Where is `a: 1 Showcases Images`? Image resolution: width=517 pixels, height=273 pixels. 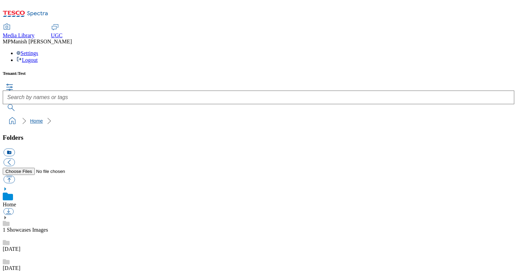 a: 1 Showcases Images is located at coordinates (25, 230).